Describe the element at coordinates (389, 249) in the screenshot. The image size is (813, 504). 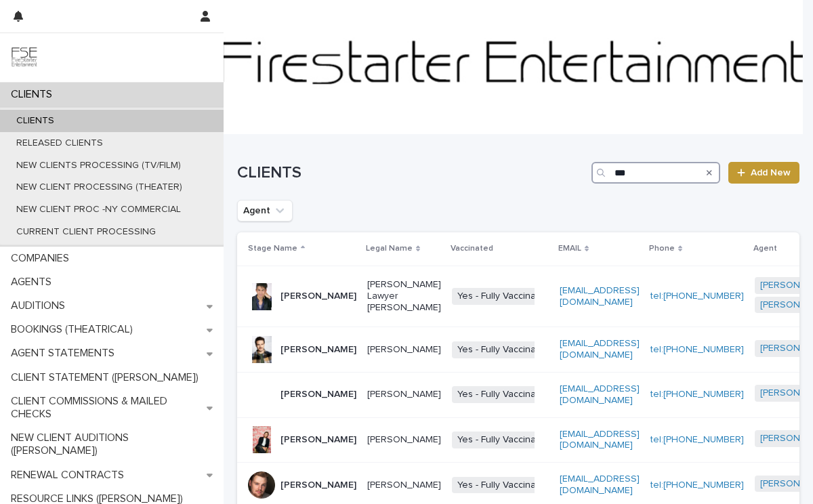
I see `p: Legal Name` at that location.